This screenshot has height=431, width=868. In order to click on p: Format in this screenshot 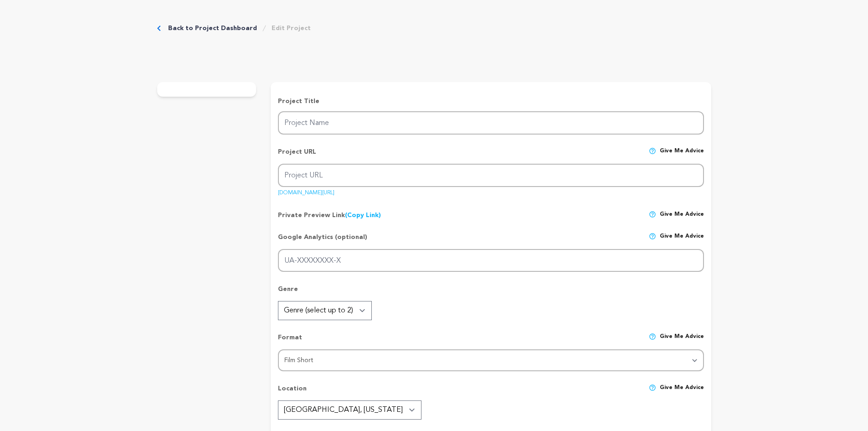, I will do `click(290, 341)`.